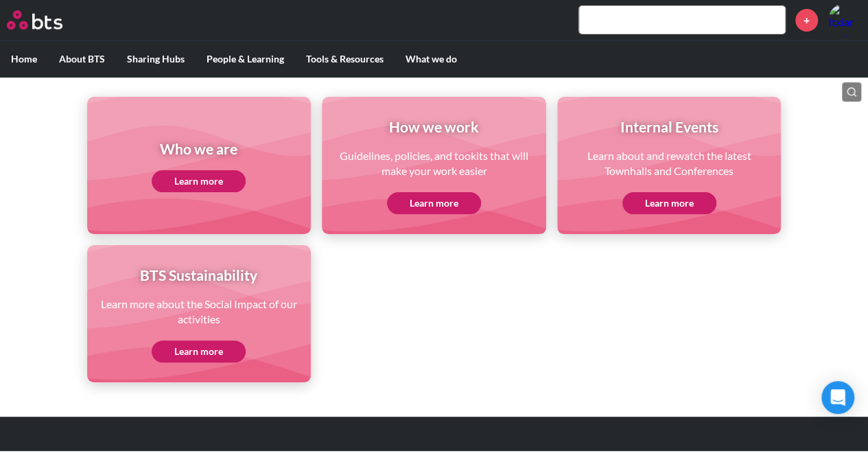 The width and height of the screenshot is (868, 462). Describe the element at coordinates (431, 59) in the screenshot. I see `label: What we do` at that location.